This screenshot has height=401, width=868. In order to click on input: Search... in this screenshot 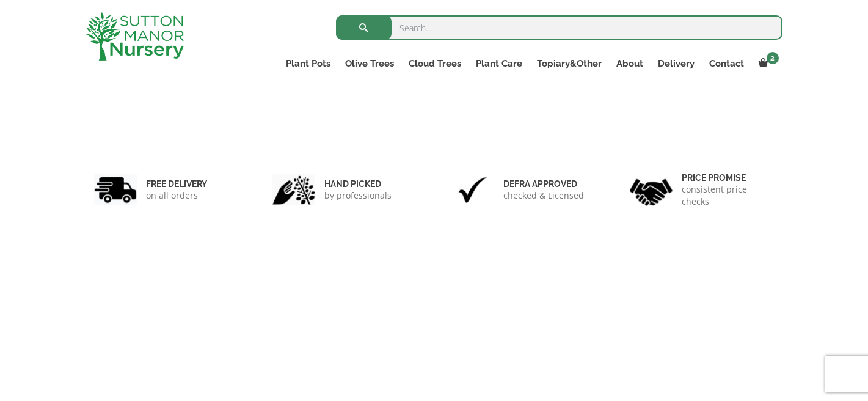, I will do `click(559, 27)`.